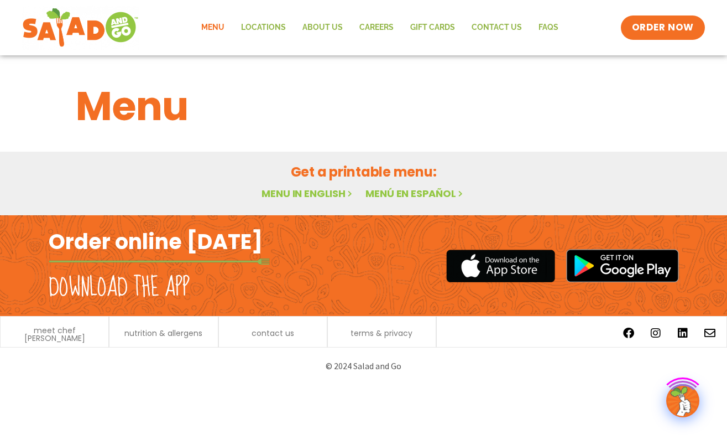 This screenshot has width=727, height=445. What do you see at coordinates (163, 333) in the screenshot?
I see `a: nutrition & allergens` at bounding box center [163, 333].